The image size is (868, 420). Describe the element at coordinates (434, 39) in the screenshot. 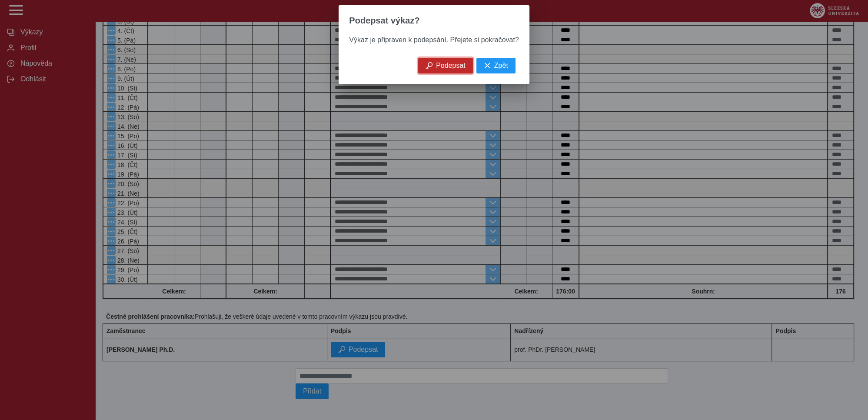

I see `span: Výkaz je připraven k podepsání. Přejete si pokračovat?` at that location.